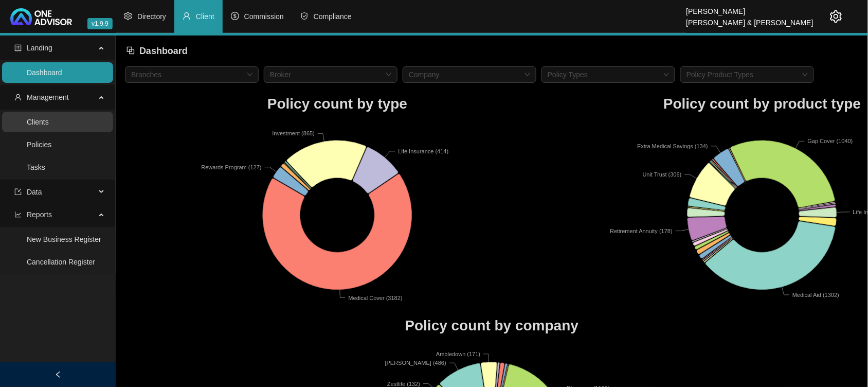  What do you see at coordinates (304, 16) in the screenshot?
I see `span: safety` at bounding box center [304, 16].